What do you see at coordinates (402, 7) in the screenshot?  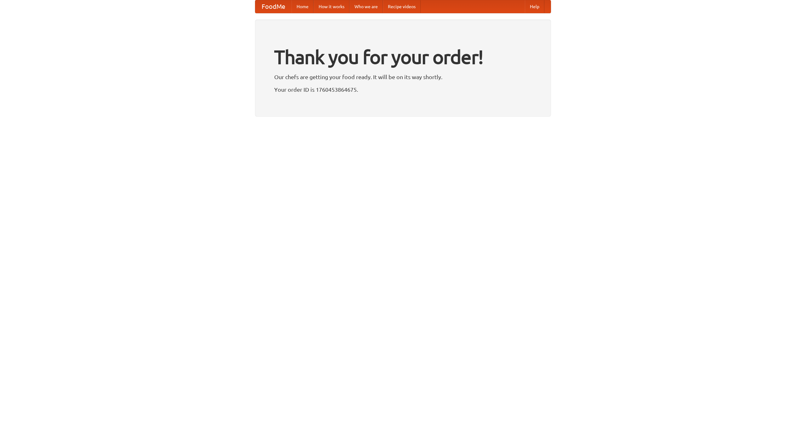 I see `a: Recipe videos` at bounding box center [402, 7].